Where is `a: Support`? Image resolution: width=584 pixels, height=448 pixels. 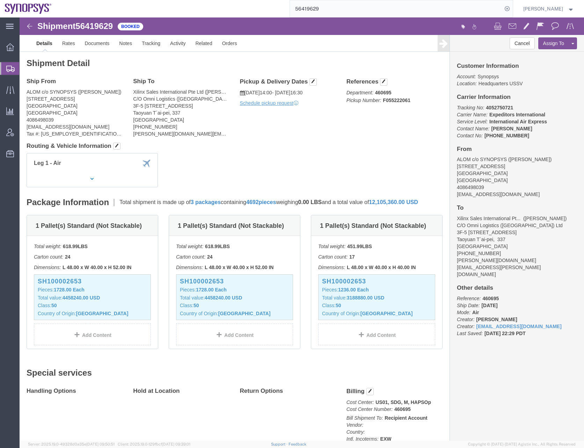 a: Support is located at coordinates (280, 444).